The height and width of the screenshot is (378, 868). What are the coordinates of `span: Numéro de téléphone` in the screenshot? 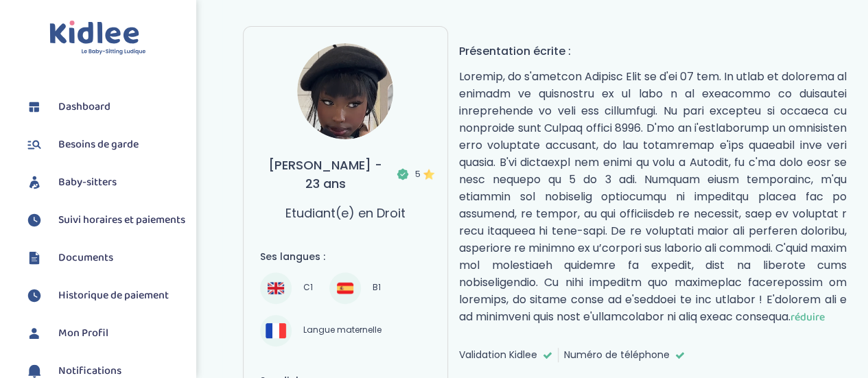 It's located at (617, 355).